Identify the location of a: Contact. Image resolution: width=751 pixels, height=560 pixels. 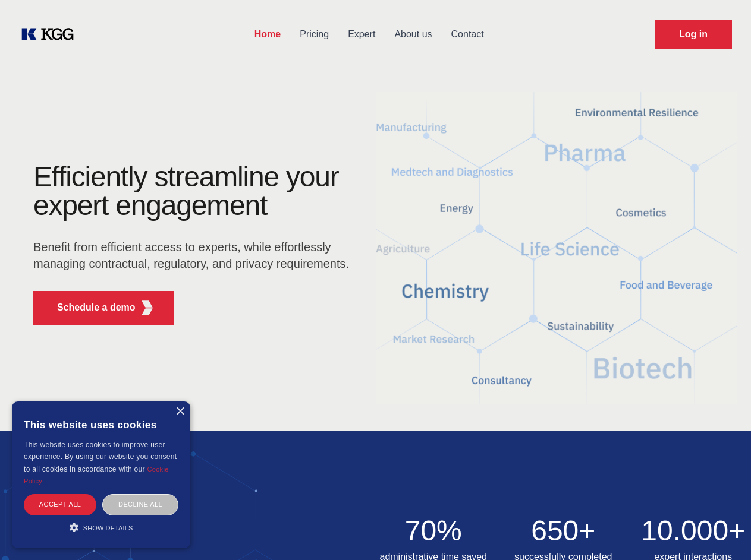
(467, 34).